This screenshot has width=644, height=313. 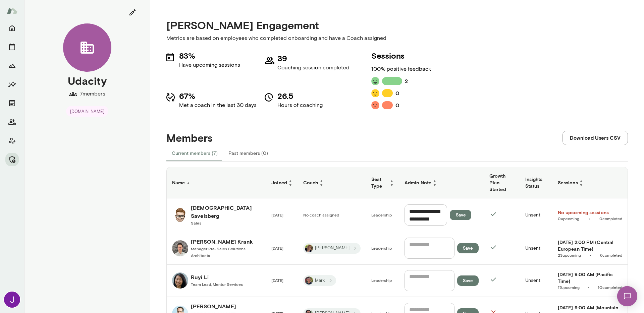 I want to click on button: Manage, so click(x=12, y=160).